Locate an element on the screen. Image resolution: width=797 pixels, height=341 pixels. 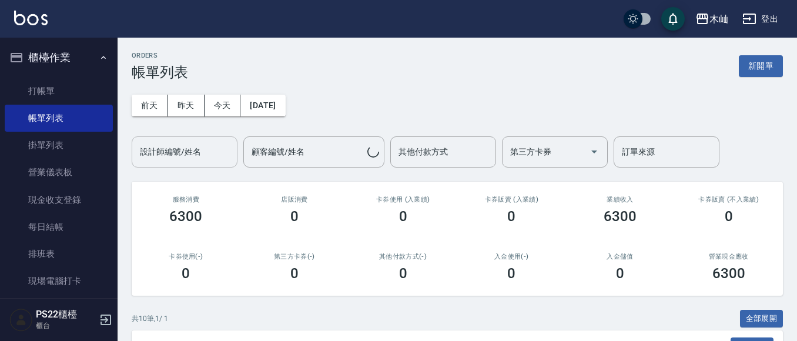
h2: 卡券販賣 (不入業績) is located at coordinates (728, 199).